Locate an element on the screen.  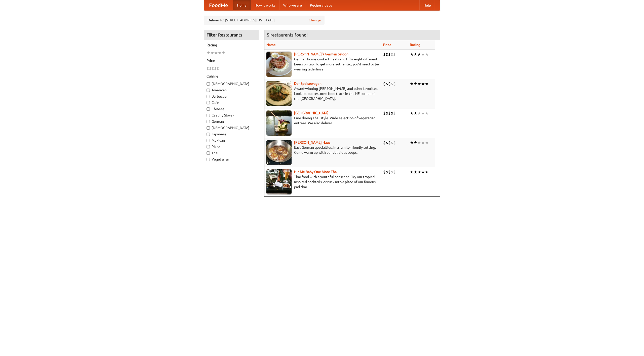
a: Hit Me Baby One More Thai is located at coordinates (316, 172).